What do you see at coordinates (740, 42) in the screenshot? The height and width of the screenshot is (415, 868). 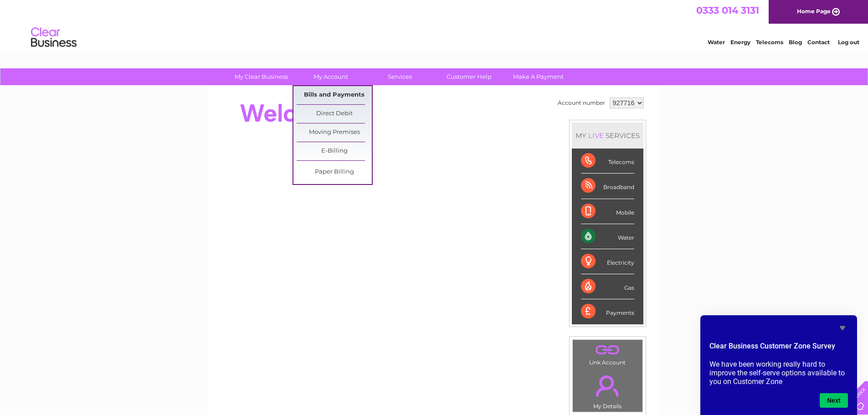 I see `a: Energy` at bounding box center [740, 42].